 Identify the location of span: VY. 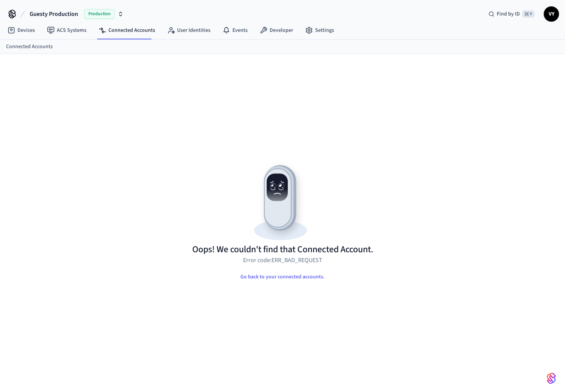
(551, 14).